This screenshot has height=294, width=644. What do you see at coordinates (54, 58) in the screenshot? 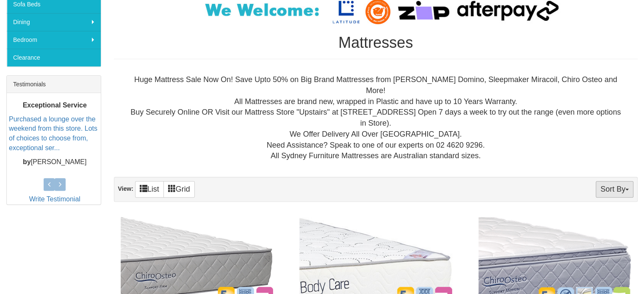
I see `a: Clearance` at bounding box center [54, 58].